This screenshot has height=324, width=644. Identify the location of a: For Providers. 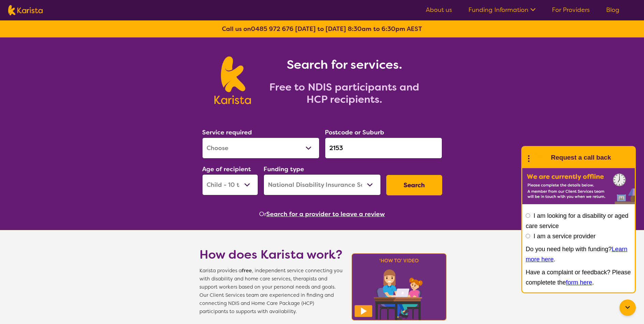
(571, 10).